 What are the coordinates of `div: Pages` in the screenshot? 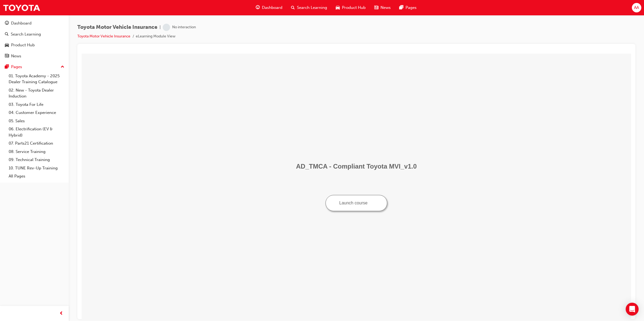 It's located at (16, 67).